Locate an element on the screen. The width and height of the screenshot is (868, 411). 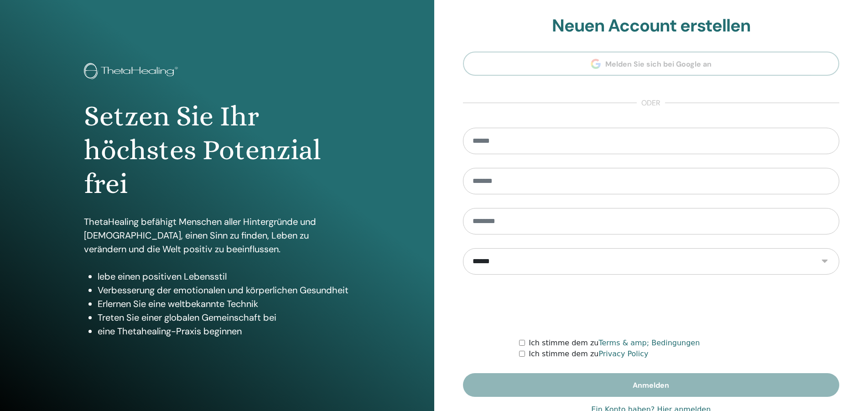
a: Terms & amp; Bedingungen is located at coordinates (649, 343).